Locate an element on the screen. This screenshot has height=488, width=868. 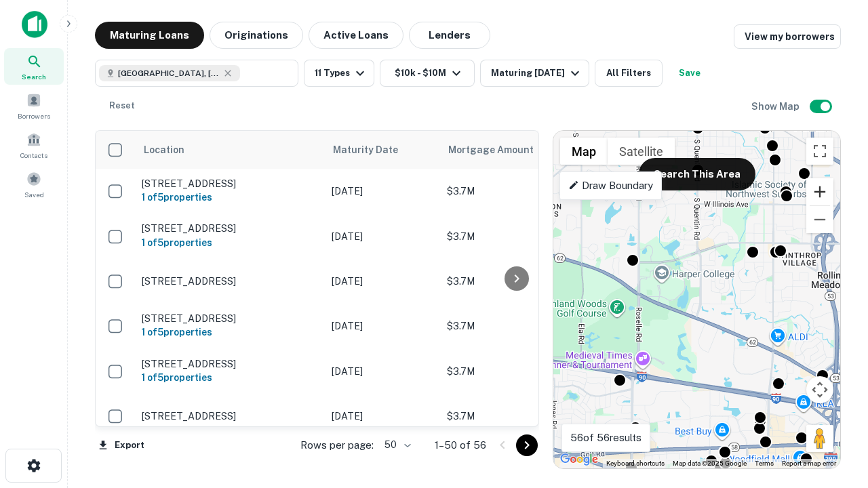
button: Toggle fullscreen view is located at coordinates (820, 151).